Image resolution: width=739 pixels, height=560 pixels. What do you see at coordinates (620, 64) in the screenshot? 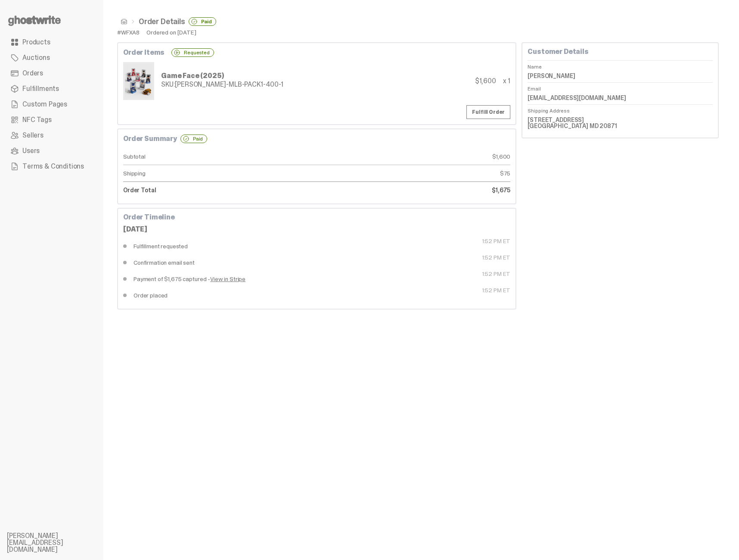
I see `dt: Name` at bounding box center [620, 64].